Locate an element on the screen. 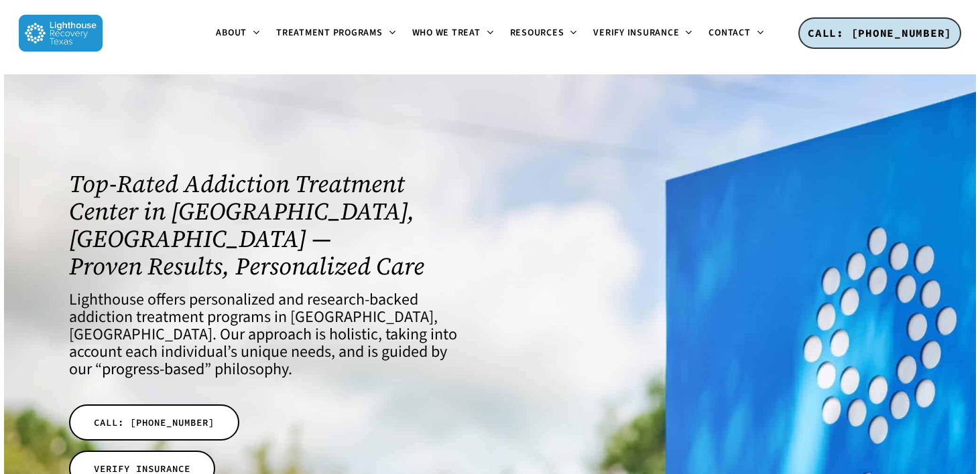 This screenshot has width=980, height=474. span: Contact is located at coordinates (729, 33).